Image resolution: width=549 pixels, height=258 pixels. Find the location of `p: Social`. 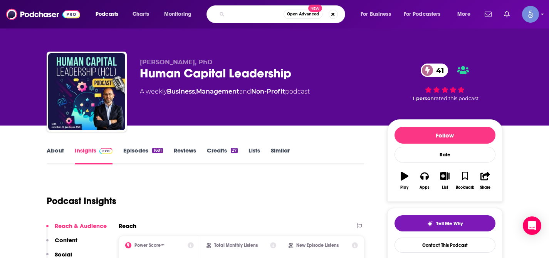

p: Social is located at coordinates (63, 254).